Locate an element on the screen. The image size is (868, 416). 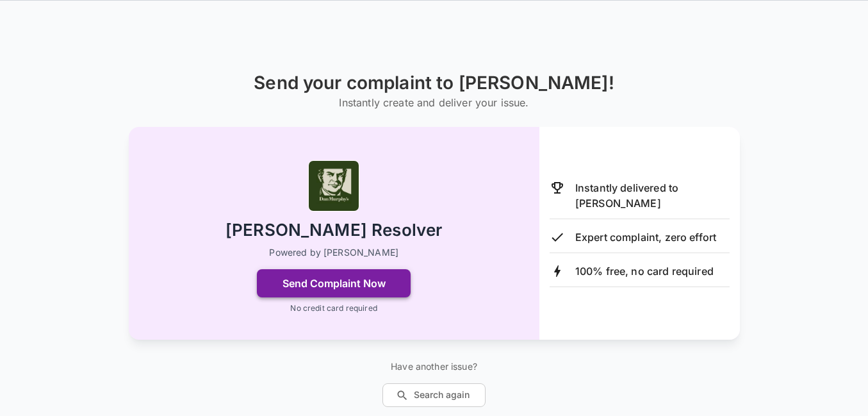
button: Send Complaint Now is located at coordinates (334, 284).